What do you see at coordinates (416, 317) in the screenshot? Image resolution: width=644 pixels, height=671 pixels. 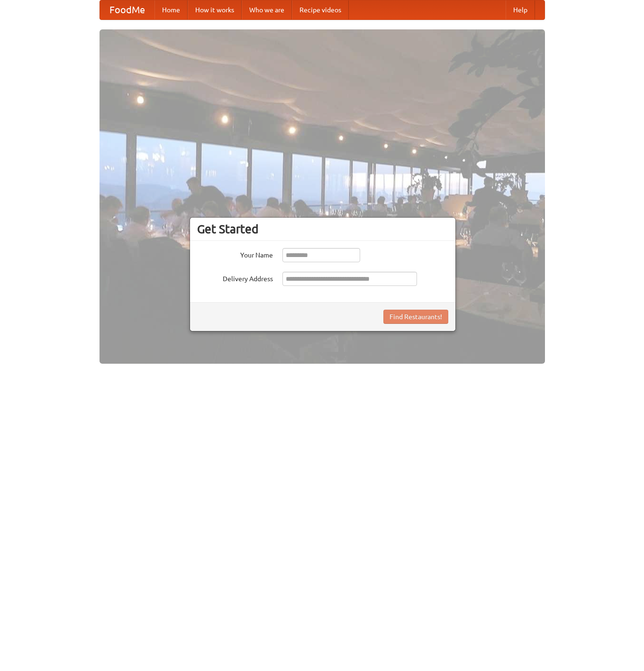 I see `button: Find Restaurants!` at bounding box center [416, 317].